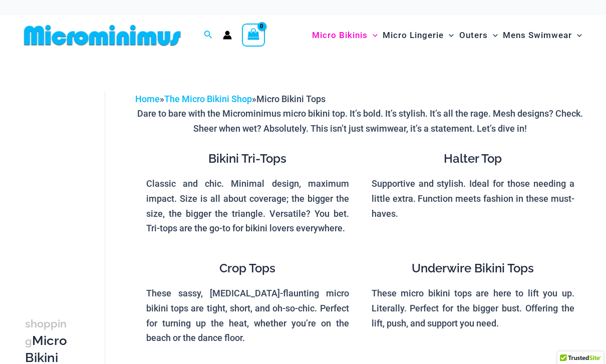  Describe the element at coordinates (228, 35) in the screenshot. I see `a: Account icon link` at that location.